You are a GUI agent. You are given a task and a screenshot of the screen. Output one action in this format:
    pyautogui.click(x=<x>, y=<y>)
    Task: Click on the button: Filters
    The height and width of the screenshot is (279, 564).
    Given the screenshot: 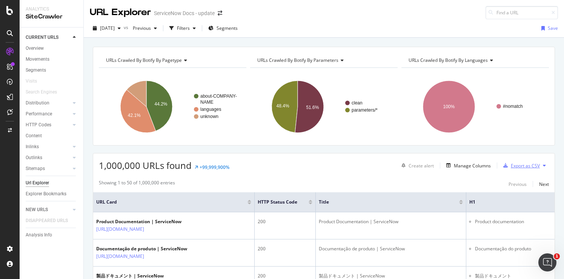 What is the action you would take?
    pyautogui.click(x=183, y=28)
    